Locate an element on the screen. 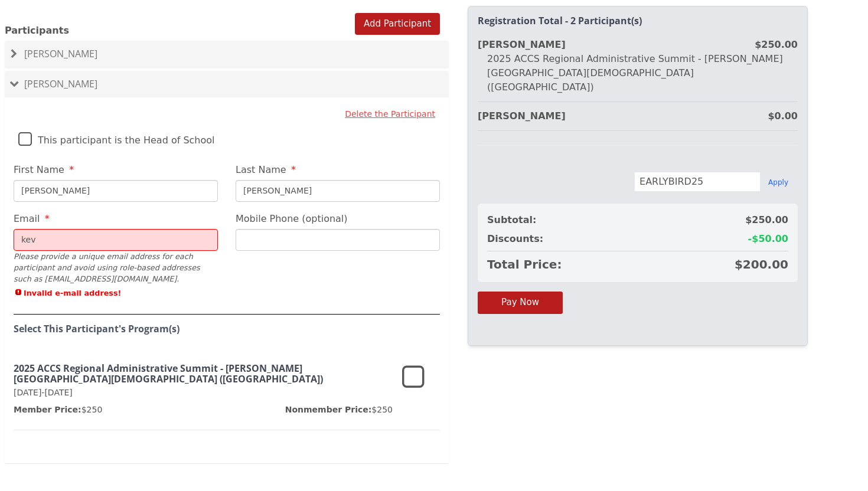 The height and width of the screenshot is (491, 868). input: Enter discount code is located at coordinates (697, 181).